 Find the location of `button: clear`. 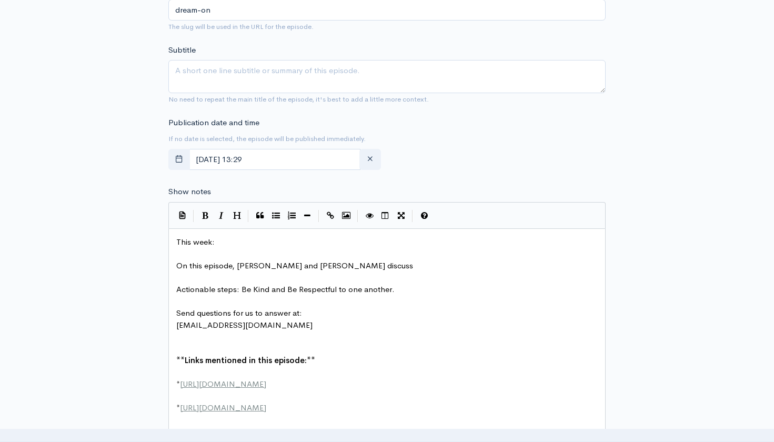

button: clear is located at coordinates (370, 159).